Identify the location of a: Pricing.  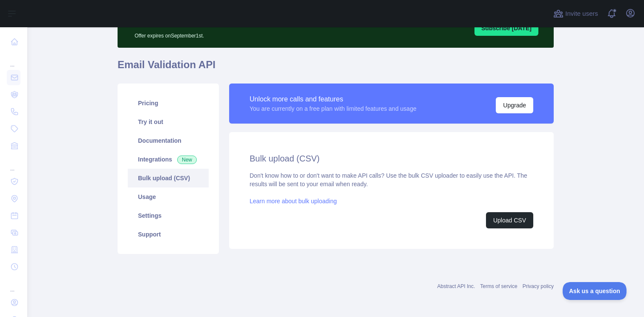
(168, 104).